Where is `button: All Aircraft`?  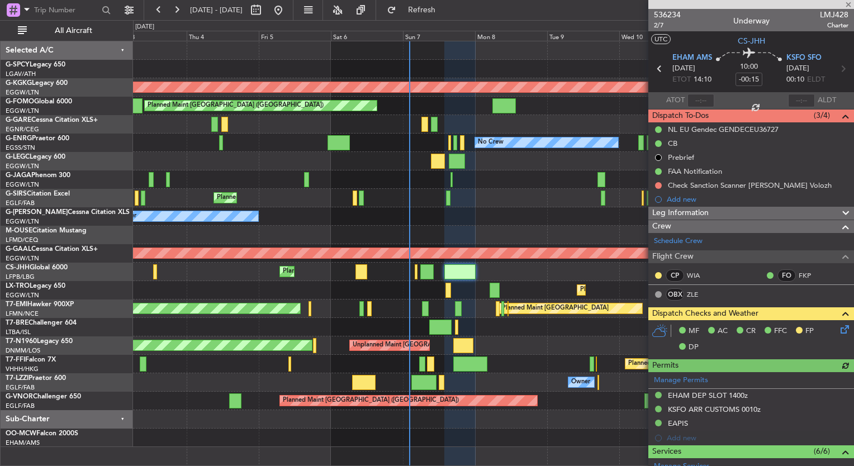 button: All Aircraft is located at coordinates (66, 31).